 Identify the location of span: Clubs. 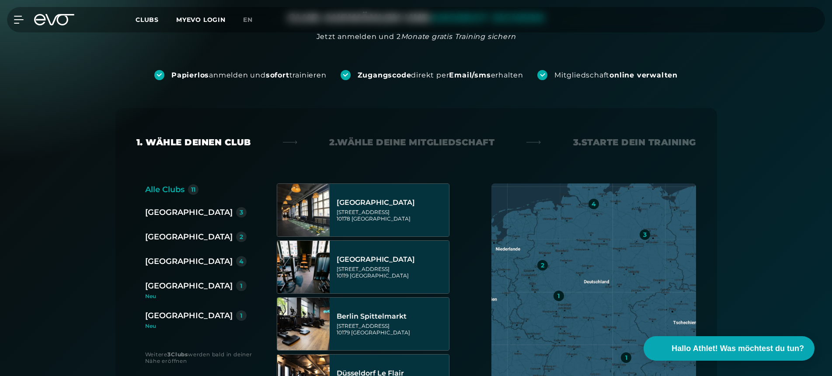
(147, 20).